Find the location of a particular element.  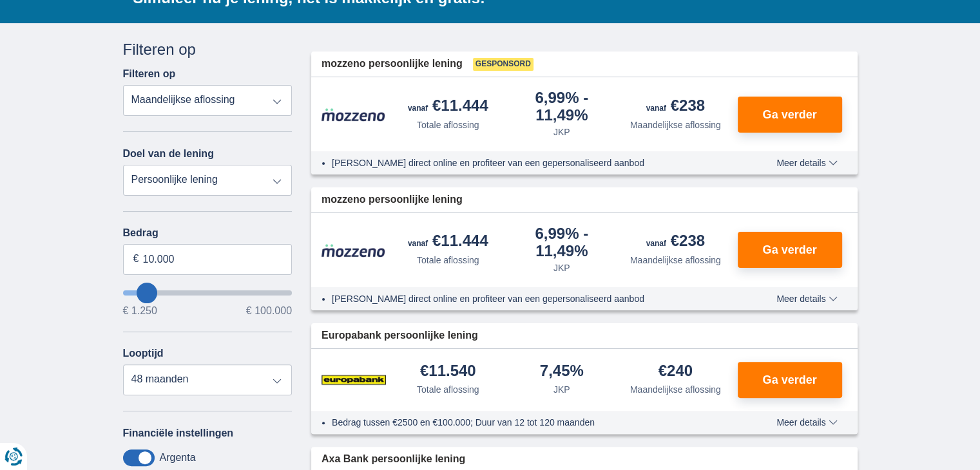

span: Europabank persoonlijke lening is located at coordinates (399, 335).